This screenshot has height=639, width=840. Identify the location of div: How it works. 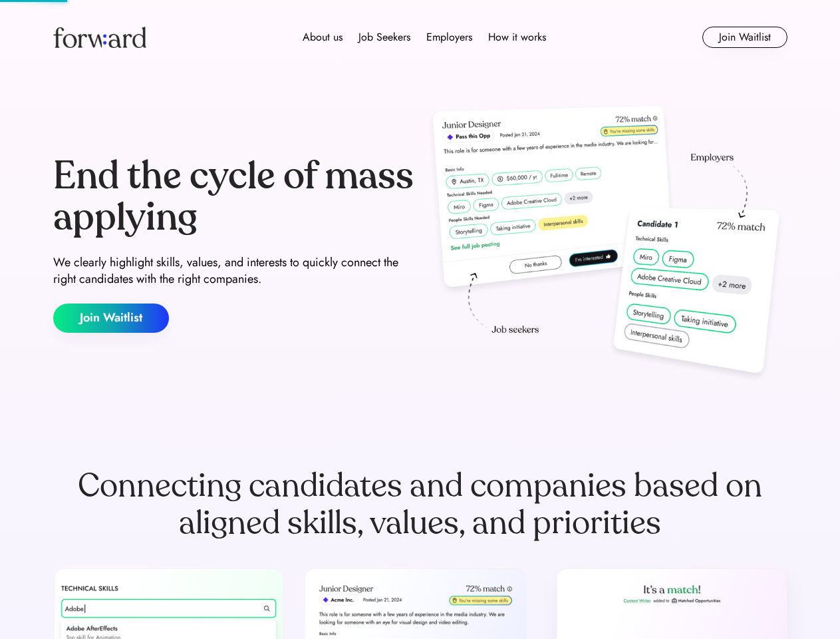
(516, 38).